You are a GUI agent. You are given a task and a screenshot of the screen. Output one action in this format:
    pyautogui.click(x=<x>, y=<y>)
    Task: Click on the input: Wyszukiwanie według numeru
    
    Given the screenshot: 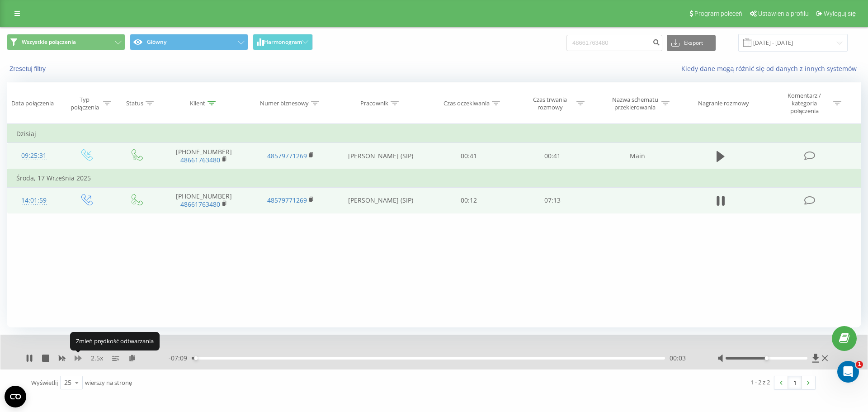 What is the action you would take?
    pyautogui.click(x=615, y=43)
    